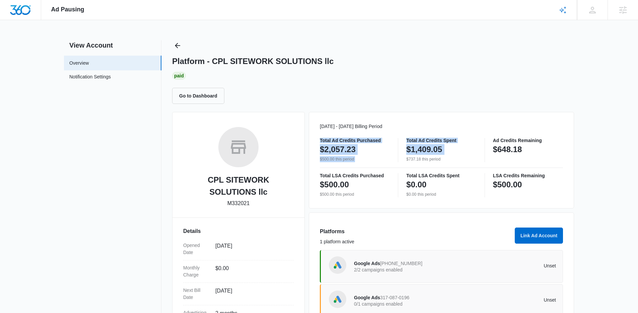 Image resolution: width=638 pixels, height=313 pixels. What do you see at coordinates (197, 249) in the screenshot?
I see `dt: Opened Date` at bounding box center [197, 249].